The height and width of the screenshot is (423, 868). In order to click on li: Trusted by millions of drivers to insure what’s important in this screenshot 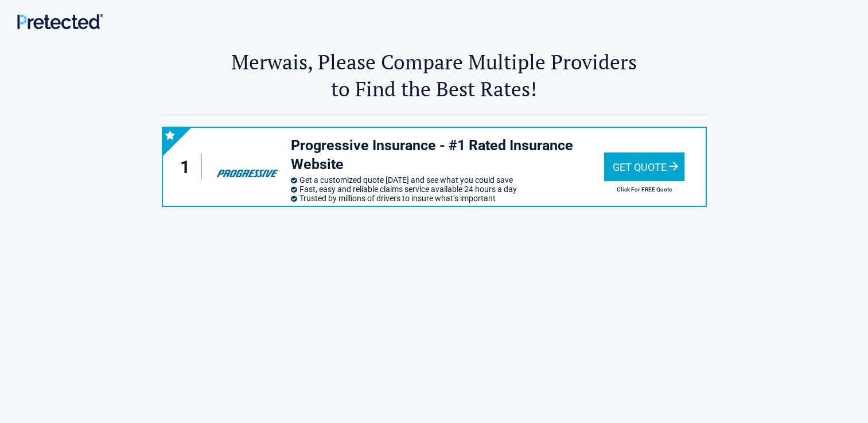, I will do `click(447, 198)`.